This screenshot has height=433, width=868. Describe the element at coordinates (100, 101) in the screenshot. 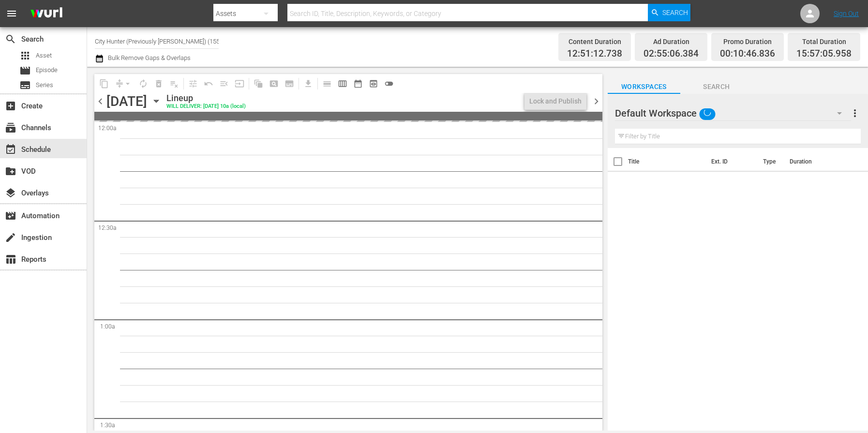

I see `span: chevron_left` at that location.